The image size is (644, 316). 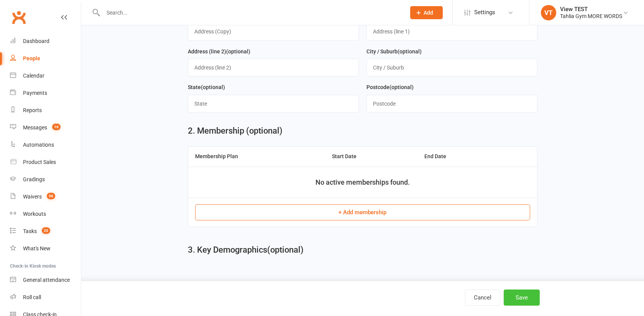 I want to click on h2: 2. Membership (optional), so click(x=235, y=131).